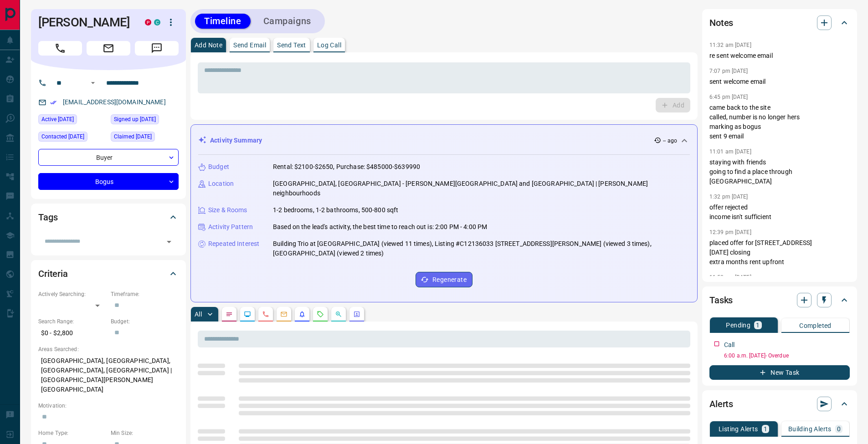  I want to click on div: Tags, so click(108, 217).